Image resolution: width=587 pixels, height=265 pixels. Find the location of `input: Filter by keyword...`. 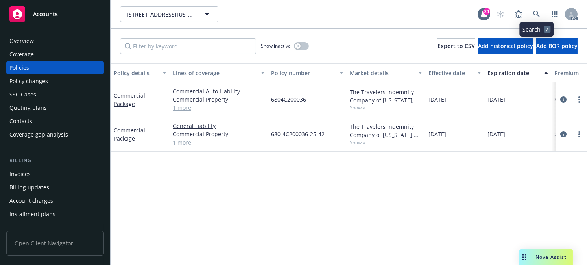

input: Filter by keyword... is located at coordinates (188, 46).